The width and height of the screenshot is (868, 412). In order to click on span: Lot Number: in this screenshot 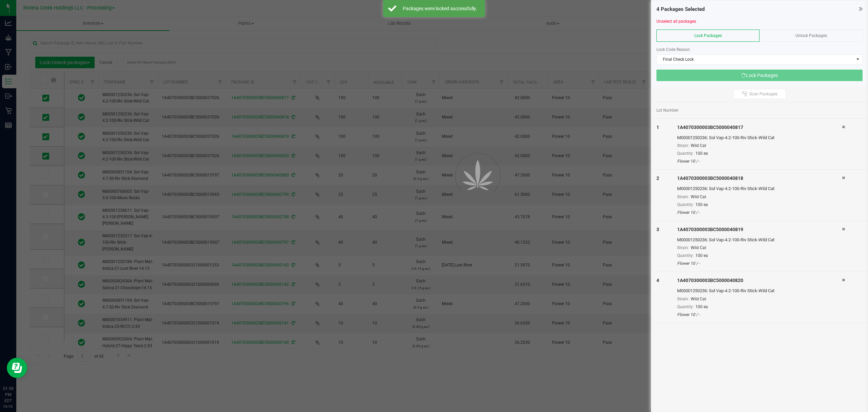, I will do `click(668, 110)`.